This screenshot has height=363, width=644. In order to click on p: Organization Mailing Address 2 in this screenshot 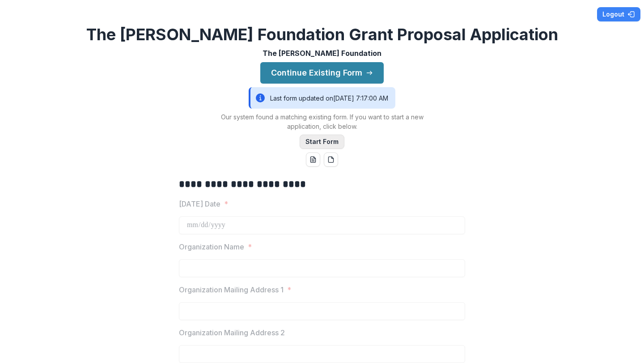, I will do `click(232, 333)`.